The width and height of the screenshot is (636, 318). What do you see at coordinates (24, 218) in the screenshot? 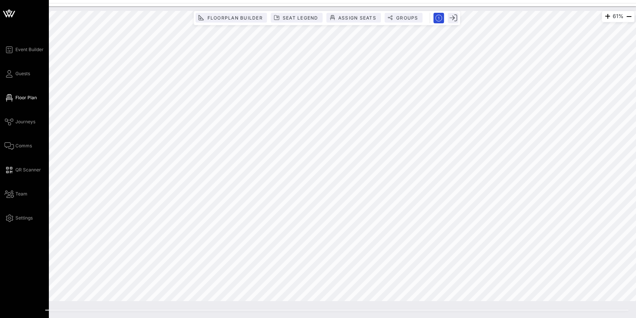
I see `span: Settings` at bounding box center [24, 218].